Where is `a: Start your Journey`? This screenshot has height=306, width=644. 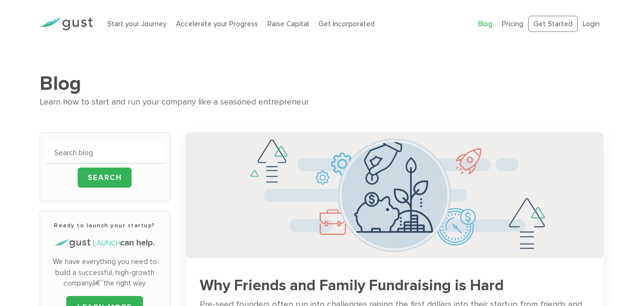 a: Start your Journey is located at coordinates (137, 24).